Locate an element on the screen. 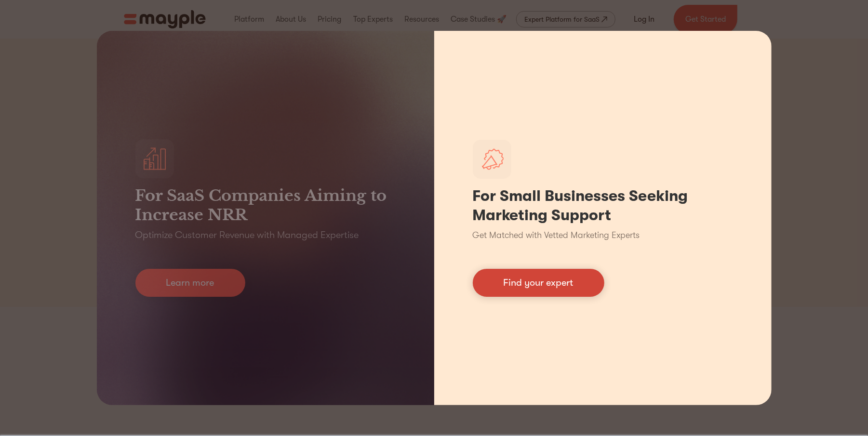 Image resolution: width=868 pixels, height=436 pixels. p: Optimize Customer Revenue with Managed Expertise is located at coordinates (247, 235).